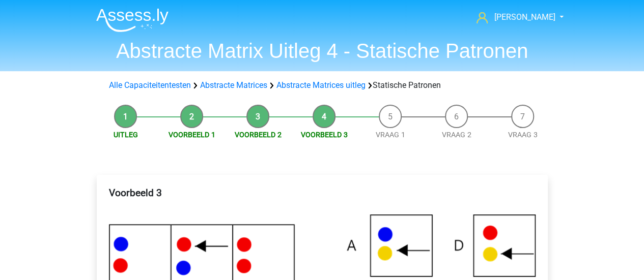  What do you see at coordinates (233, 85) in the screenshot?
I see `a: Abstracte Matrices` at bounding box center [233, 85].